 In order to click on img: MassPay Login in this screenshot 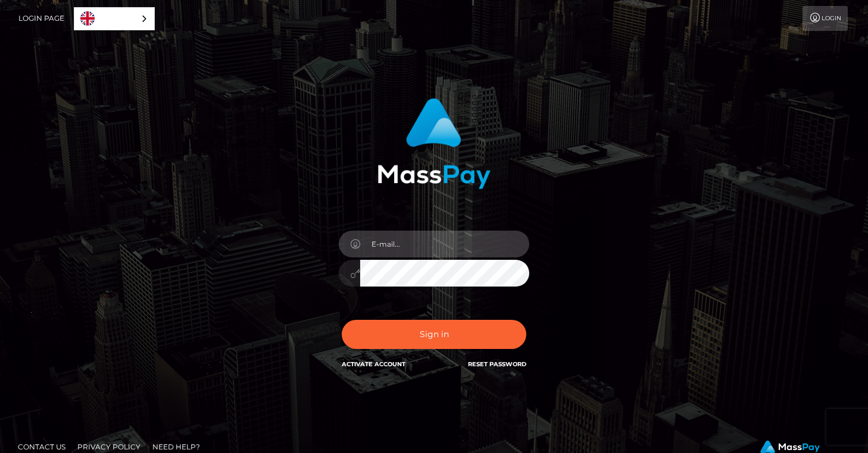, I will do `click(434, 144)`.